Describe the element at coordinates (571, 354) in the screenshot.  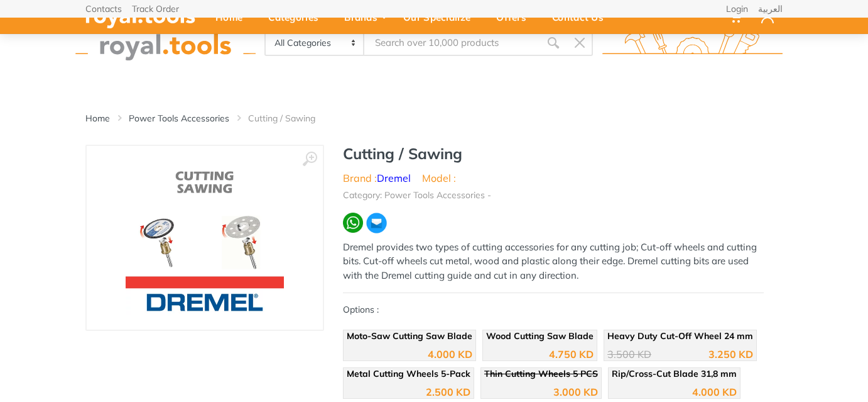
I see `div: 4.750 KD` at that location.